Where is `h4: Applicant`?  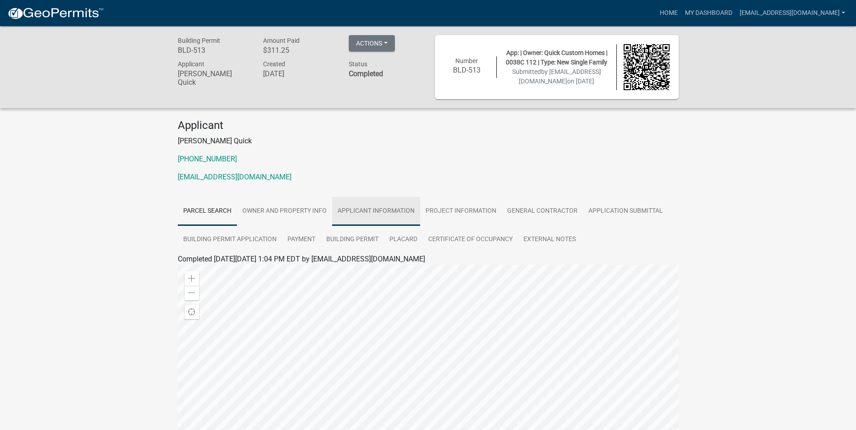
h4: Applicant is located at coordinates (428, 125).